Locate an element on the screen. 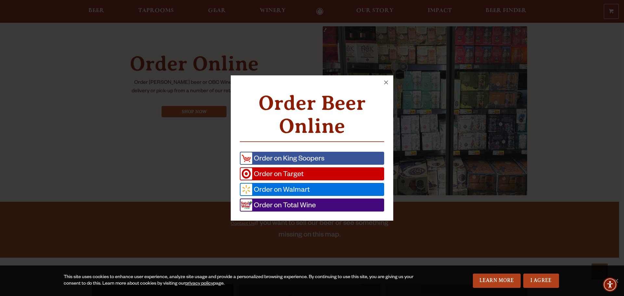 This screenshot has height=296, width=624. a: Order on Walmart (opens in a new window) is located at coordinates (312, 190).